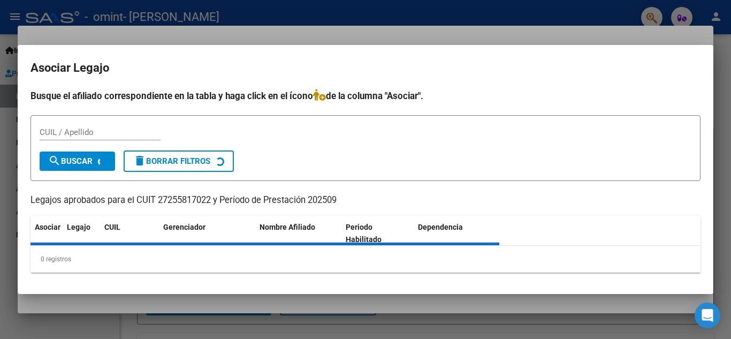 Image resolution: width=731 pixels, height=339 pixels. What do you see at coordinates (47, 233) in the screenshot?
I see `datatable-header-cell: Asociar` at bounding box center [47, 233].